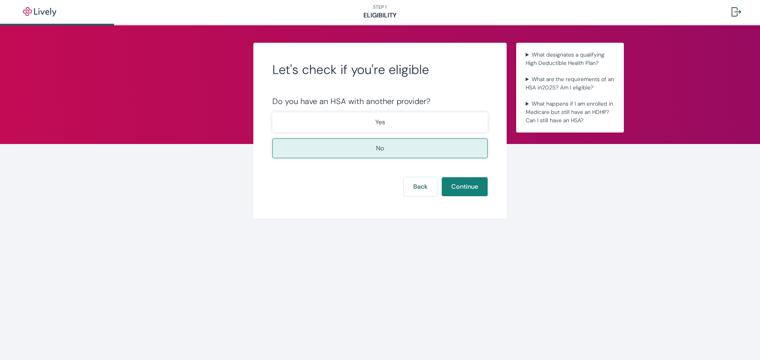  I want to click on div: Do you have an HSA with another provider?, so click(380, 101).